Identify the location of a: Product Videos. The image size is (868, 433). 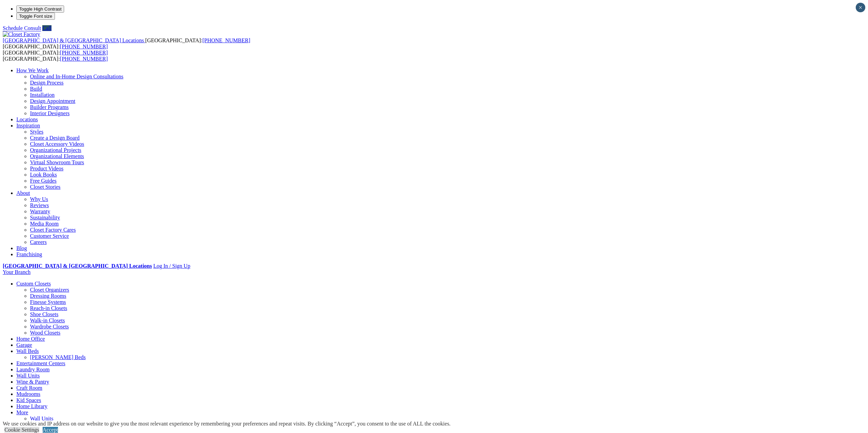
(46, 168).